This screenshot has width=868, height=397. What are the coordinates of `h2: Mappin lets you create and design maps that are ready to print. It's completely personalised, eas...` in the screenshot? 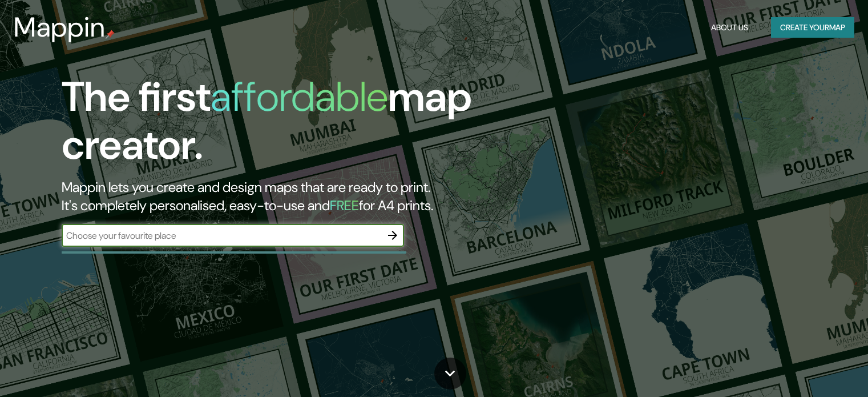 It's located at (279, 196).